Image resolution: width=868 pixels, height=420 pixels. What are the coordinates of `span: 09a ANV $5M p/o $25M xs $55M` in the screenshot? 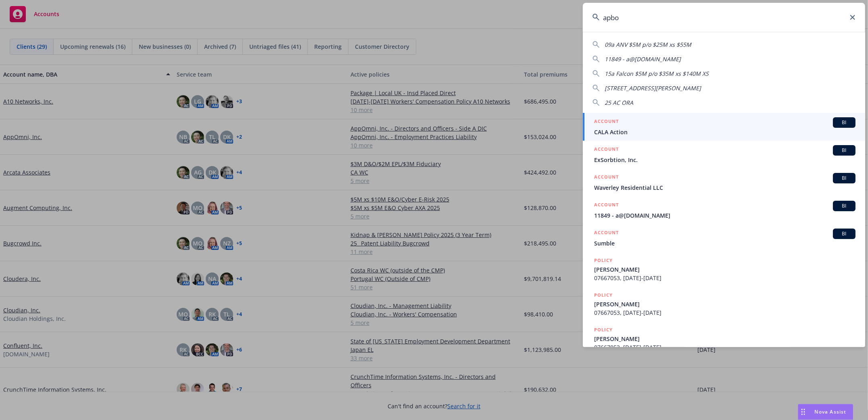 It's located at (648, 45).